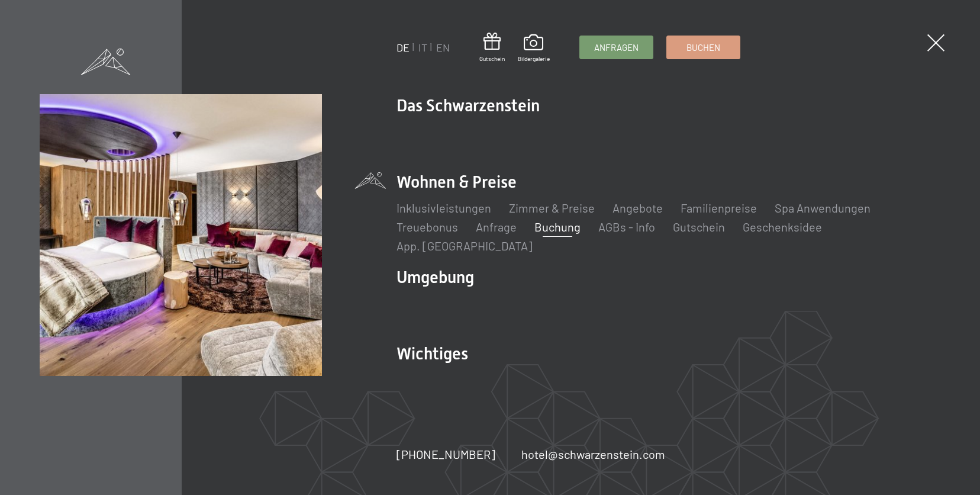 The image size is (980, 495). I want to click on a: AGBs - Info, so click(627, 227).